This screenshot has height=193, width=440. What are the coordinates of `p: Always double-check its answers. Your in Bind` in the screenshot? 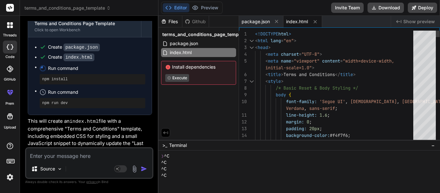 It's located at (89, 182).